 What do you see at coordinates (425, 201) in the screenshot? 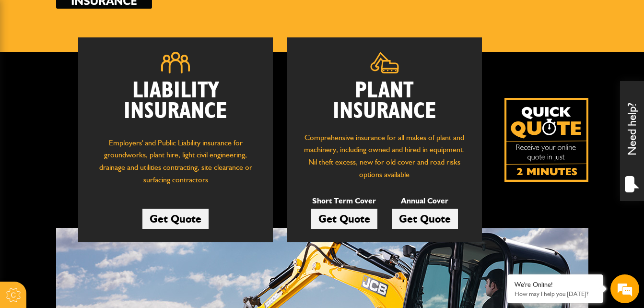
I see `p: Annual Cover` at bounding box center [425, 201].